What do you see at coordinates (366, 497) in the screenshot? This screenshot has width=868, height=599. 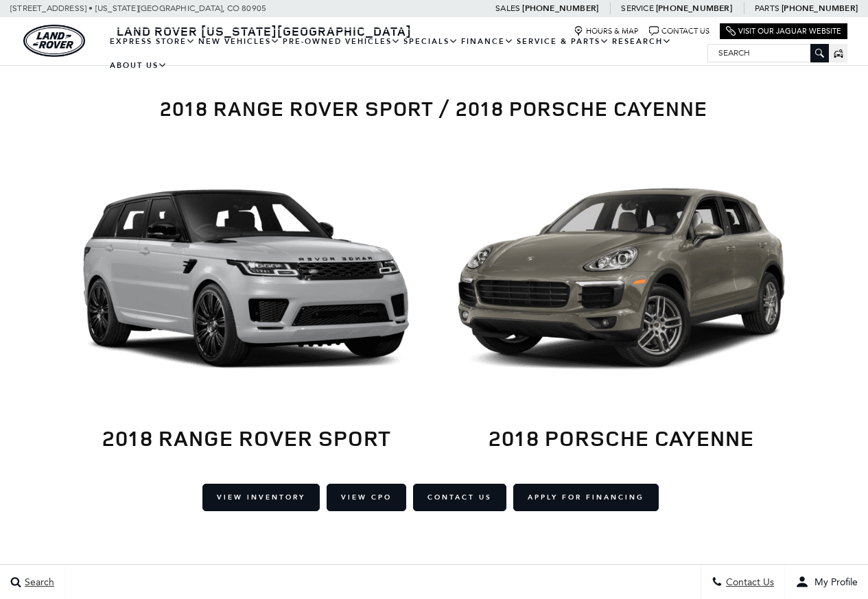 I see `a: View CPO` at bounding box center [366, 497].